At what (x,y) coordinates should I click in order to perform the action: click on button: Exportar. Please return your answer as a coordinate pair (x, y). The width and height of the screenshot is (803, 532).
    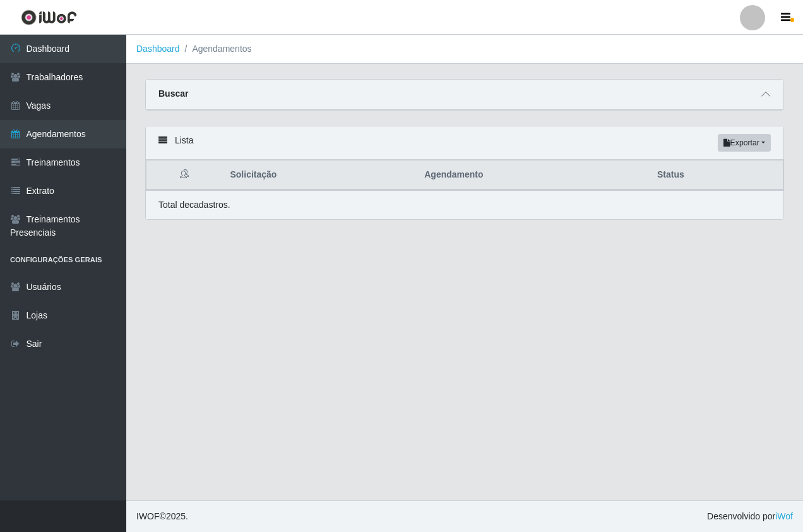
    Looking at the image, I should click on (744, 143).